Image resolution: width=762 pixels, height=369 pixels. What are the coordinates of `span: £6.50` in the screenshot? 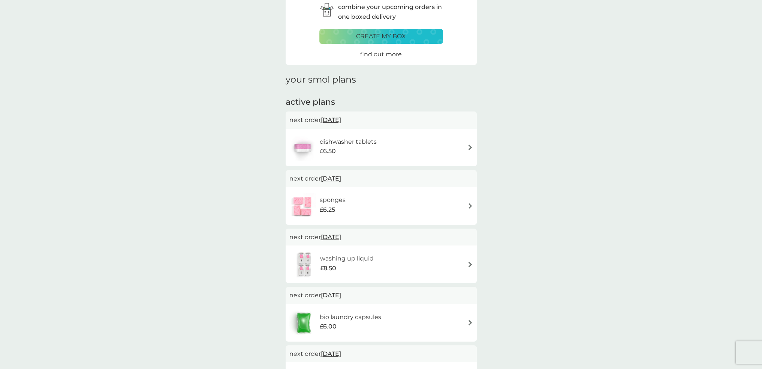 It's located at (328, 151).